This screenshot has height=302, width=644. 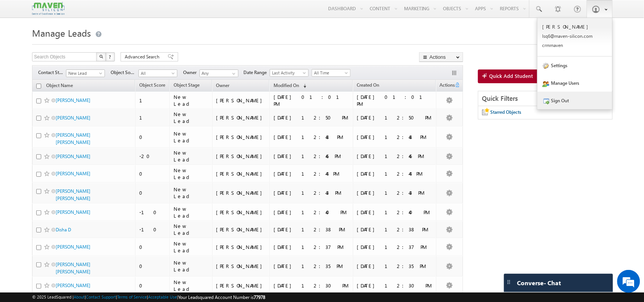 I want to click on img: carter-drag, so click(x=509, y=282).